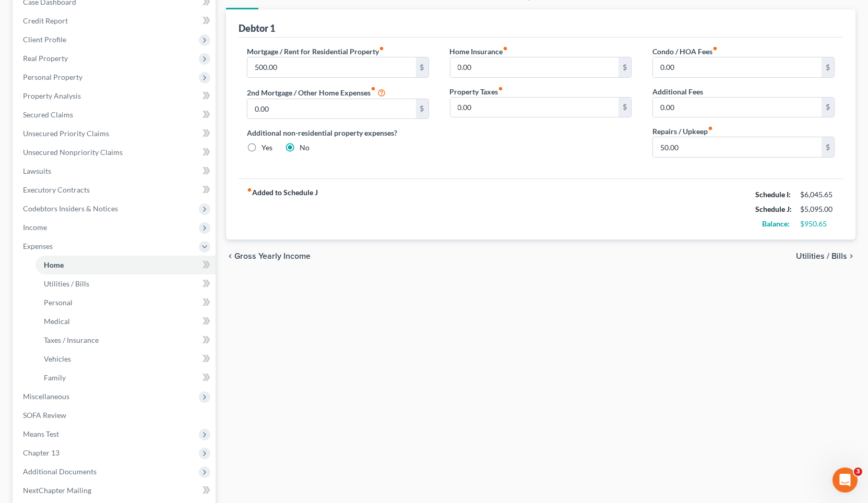  I want to click on a: Taxes / Insurance, so click(125, 340).